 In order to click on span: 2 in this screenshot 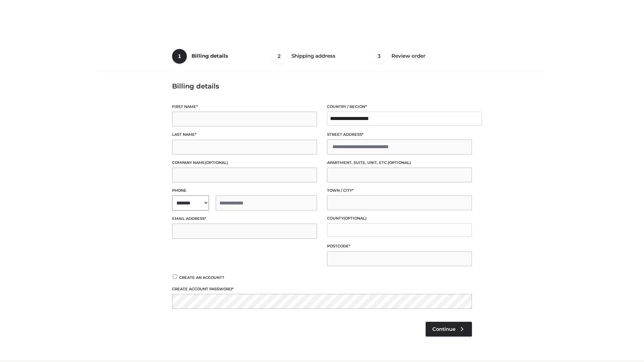, I will do `click(279, 56)`.